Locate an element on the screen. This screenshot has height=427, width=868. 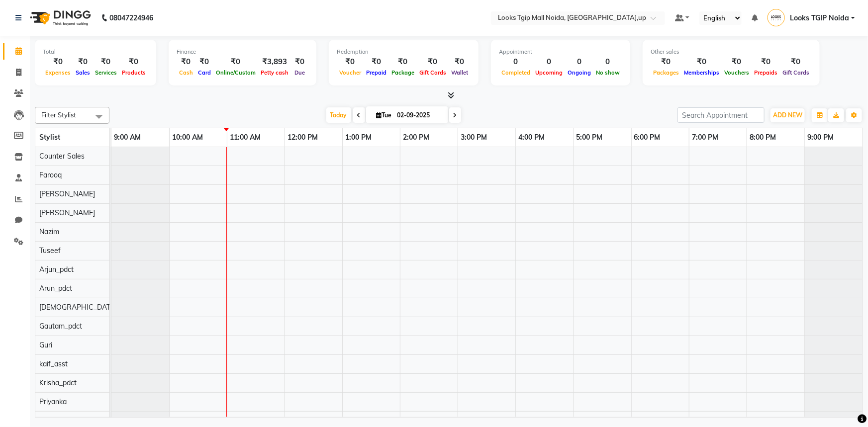
div: Other sales is located at coordinates (731, 52).